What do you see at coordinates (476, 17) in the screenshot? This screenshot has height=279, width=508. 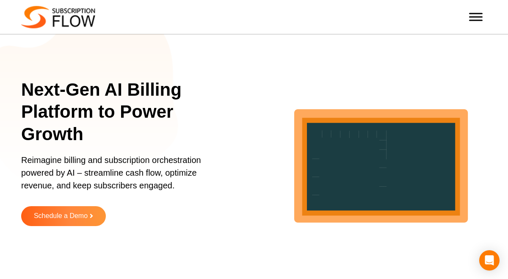 I see `button: Toggle Menu` at bounding box center [476, 17].